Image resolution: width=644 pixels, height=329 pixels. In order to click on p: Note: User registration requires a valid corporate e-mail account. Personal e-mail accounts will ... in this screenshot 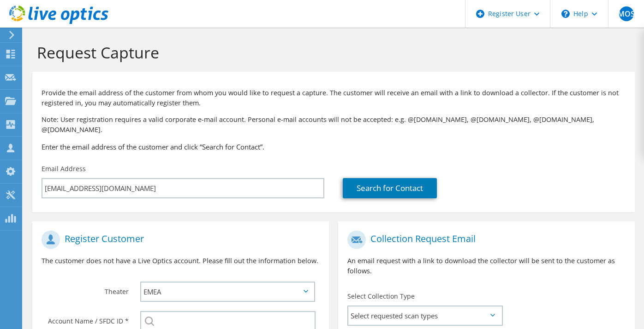, I will do `click(333, 125)`.